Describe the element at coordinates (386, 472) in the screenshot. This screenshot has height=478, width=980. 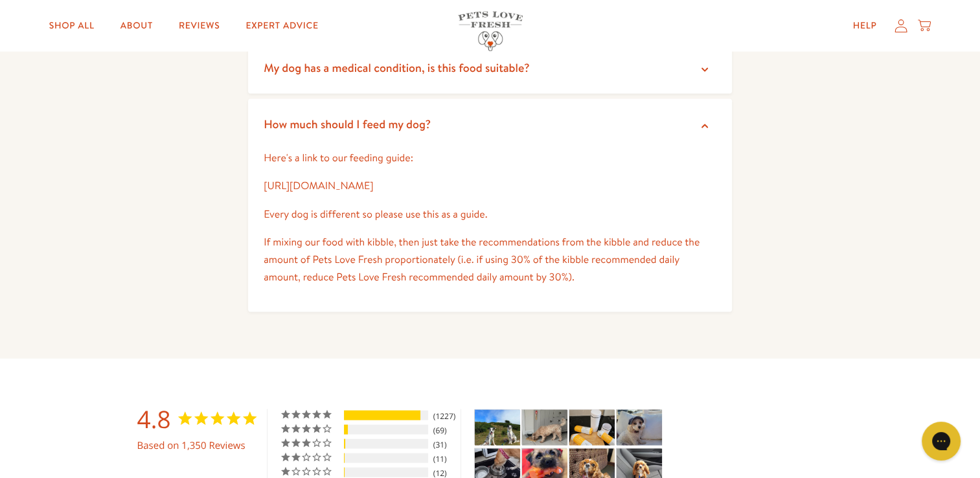
I see `div: 1-Star Ratings` at that location.